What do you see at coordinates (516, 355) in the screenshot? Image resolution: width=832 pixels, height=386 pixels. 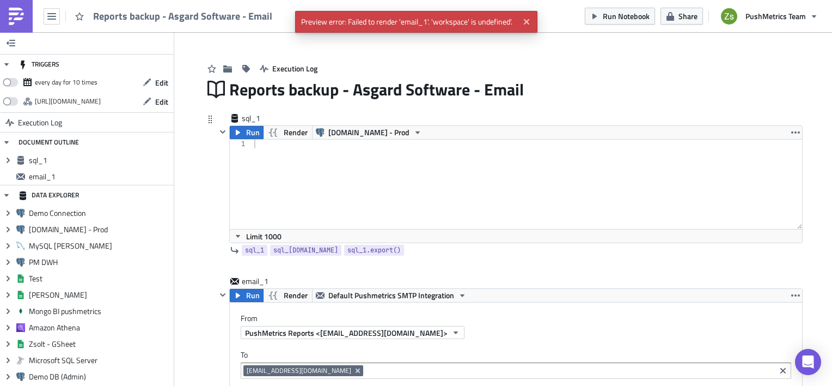 I see `label: To` at bounding box center [516, 355].